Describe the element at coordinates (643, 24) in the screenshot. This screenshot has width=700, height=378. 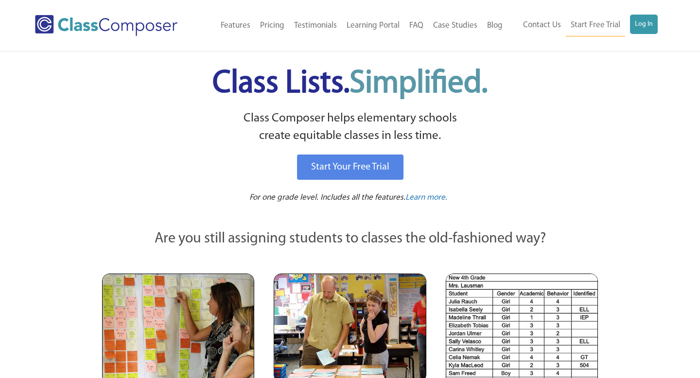
I see `a: Log In` at that location.